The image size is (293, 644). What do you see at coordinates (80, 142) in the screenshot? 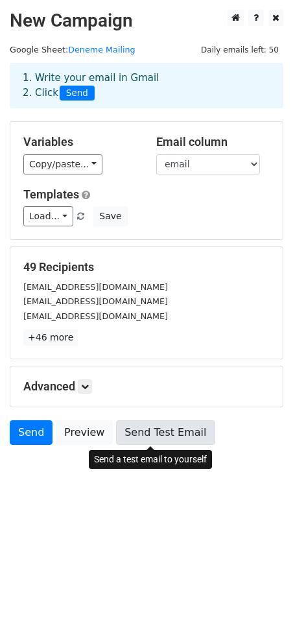
I see `h5: Variables` at bounding box center [80, 142].